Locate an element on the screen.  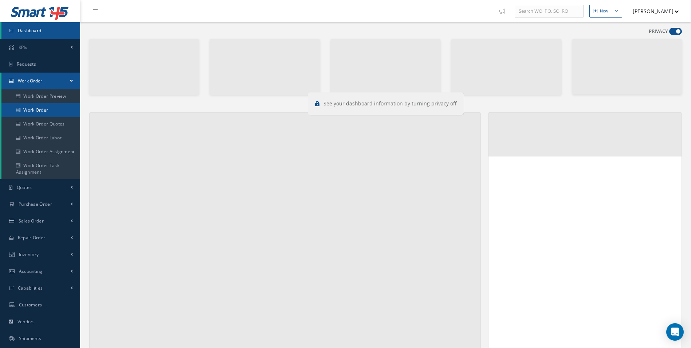
span: Inventory is located at coordinates (29, 254).